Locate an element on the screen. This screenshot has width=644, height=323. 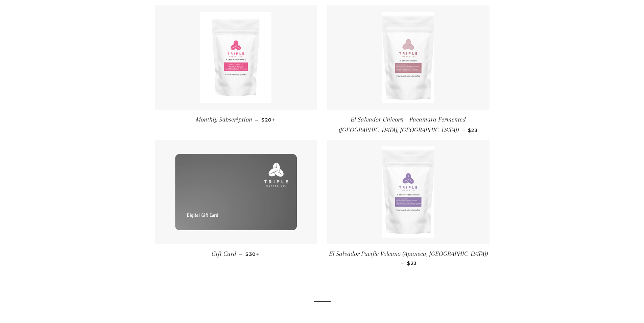
a: Gift Card-Gift Card-Triple Coffee Co. is located at coordinates (236, 192).